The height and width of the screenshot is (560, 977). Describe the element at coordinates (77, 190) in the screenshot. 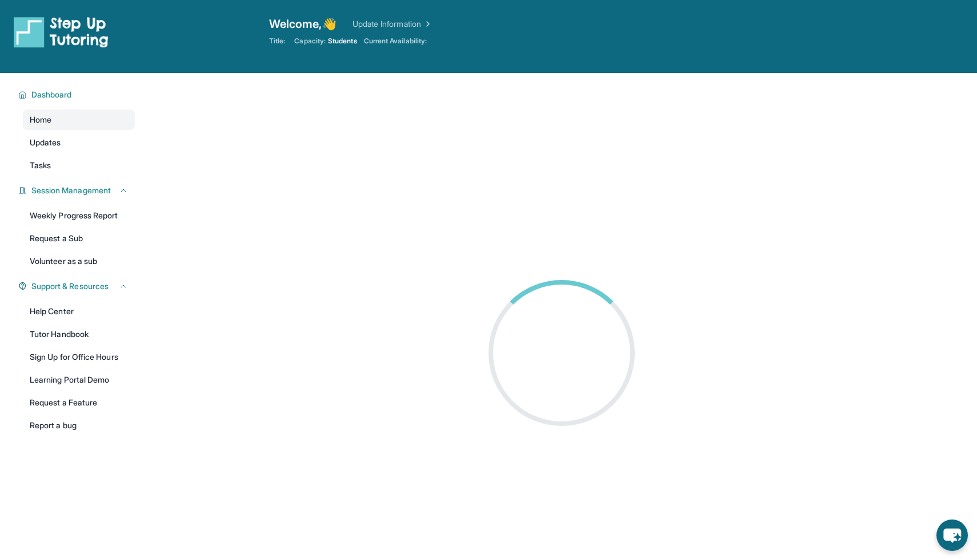

I see `button: Session Management` at that location.